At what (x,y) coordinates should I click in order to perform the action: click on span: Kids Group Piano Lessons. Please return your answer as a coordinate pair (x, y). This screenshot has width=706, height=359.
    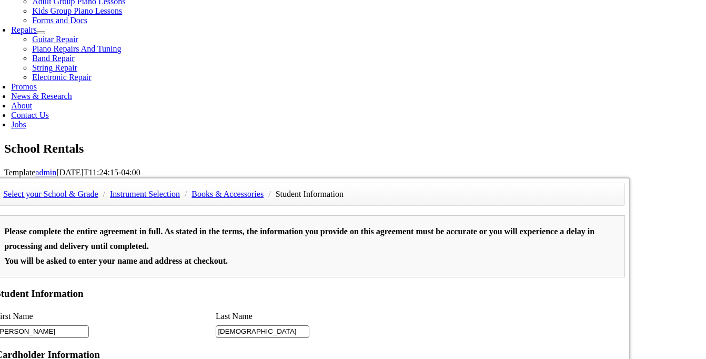
    Looking at the image, I should click on (77, 11).